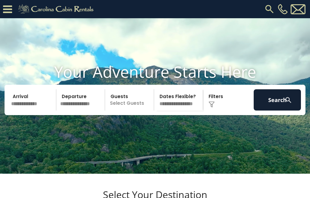 The image size is (310, 198). I want to click on button: Search, so click(278, 100).